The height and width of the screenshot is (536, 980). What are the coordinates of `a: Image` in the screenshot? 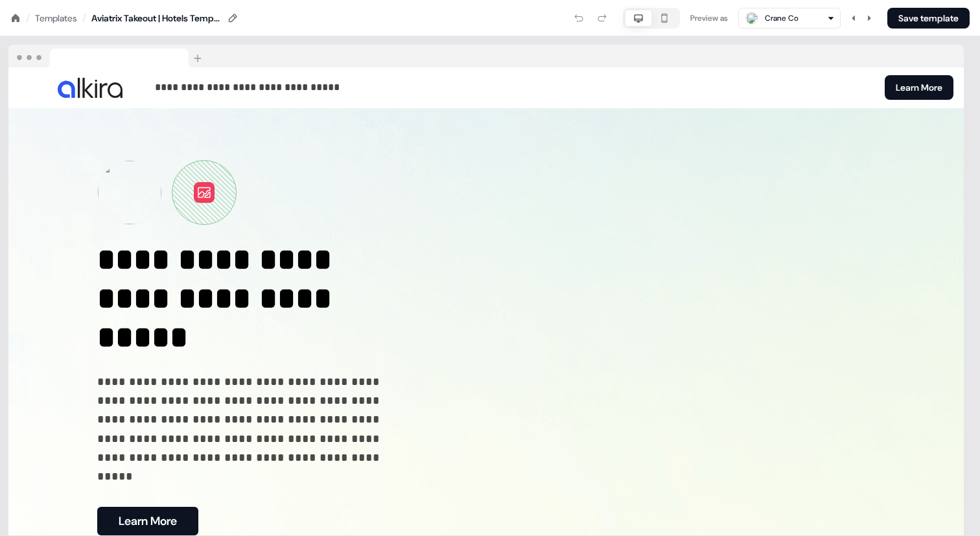 It's located at (90, 87).